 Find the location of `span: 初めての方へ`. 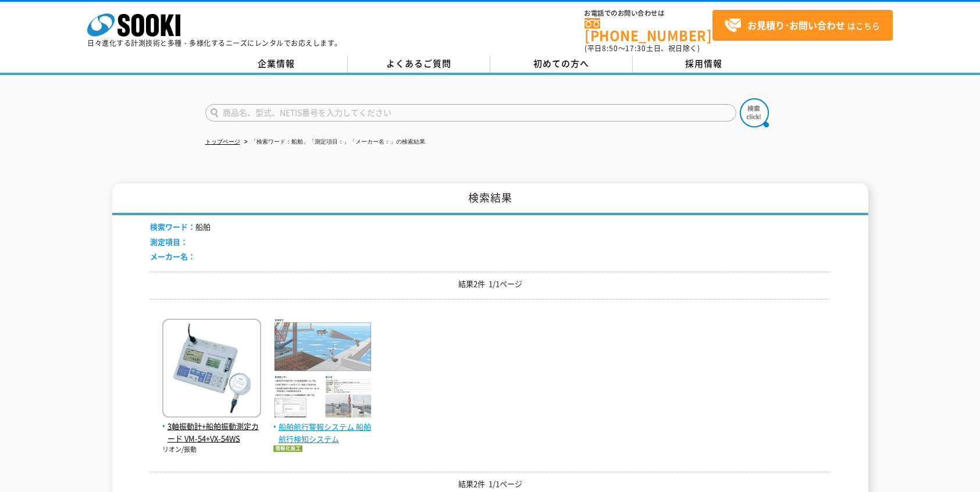

span: 初めての方へ is located at coordinates (561, 63).